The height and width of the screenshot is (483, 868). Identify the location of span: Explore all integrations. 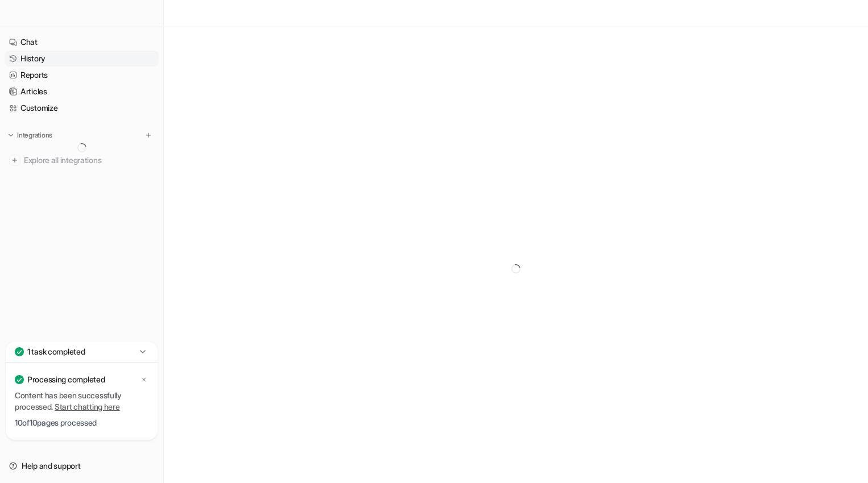
(89, 161).